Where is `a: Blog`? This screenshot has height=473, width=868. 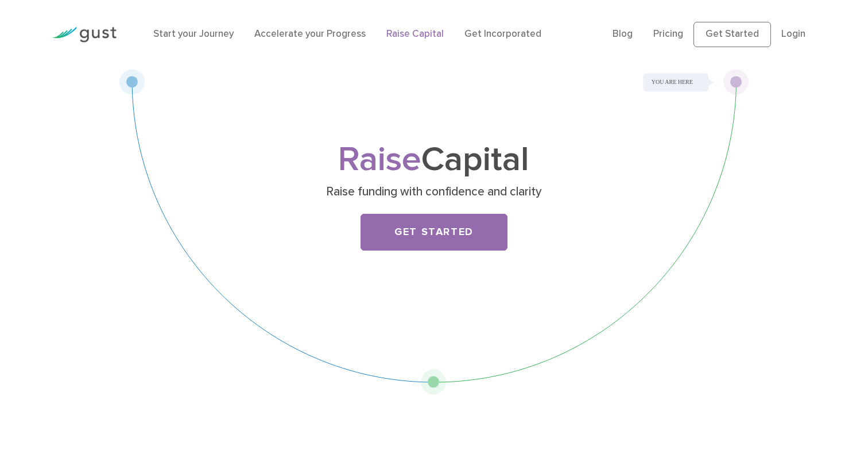 a: Blog is located at coordinates (623, 34).